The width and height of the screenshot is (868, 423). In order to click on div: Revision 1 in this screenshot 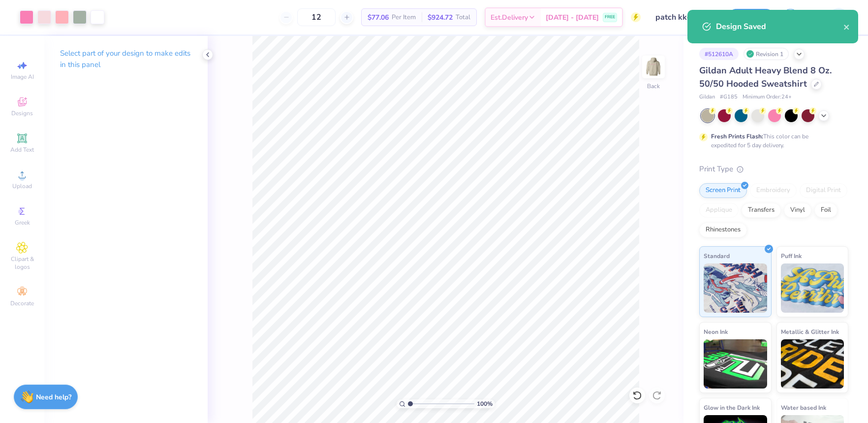, I will do `click(766, 53)`.